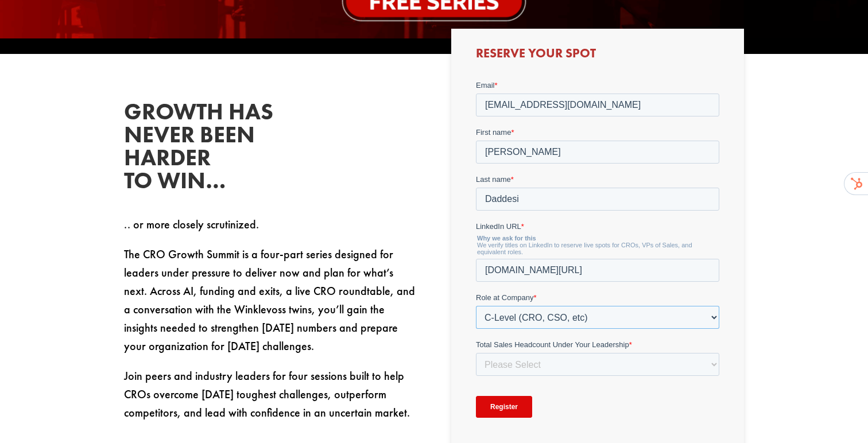 Image resolution: width=868 pixels, height=443 pixels. What do you see at coordinates (191, 224) in the screenshot?
I see `span: .. or more closely scrutinized.` at bounding box center [191, 224].